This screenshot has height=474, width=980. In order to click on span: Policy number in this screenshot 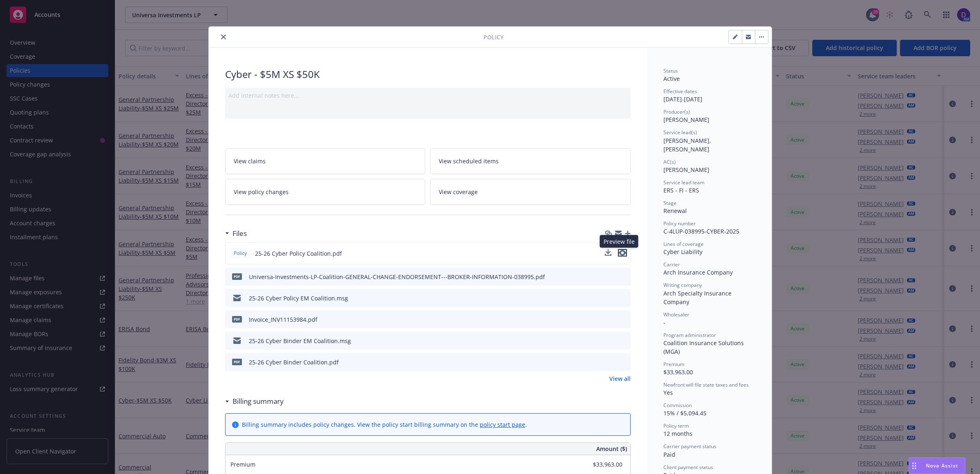, I will do `click(679, 223)`.